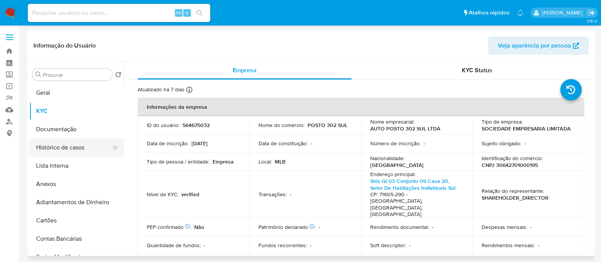 This screenshot has height=262, width=601. I want to click on button: Cartões, so click(77, 220).